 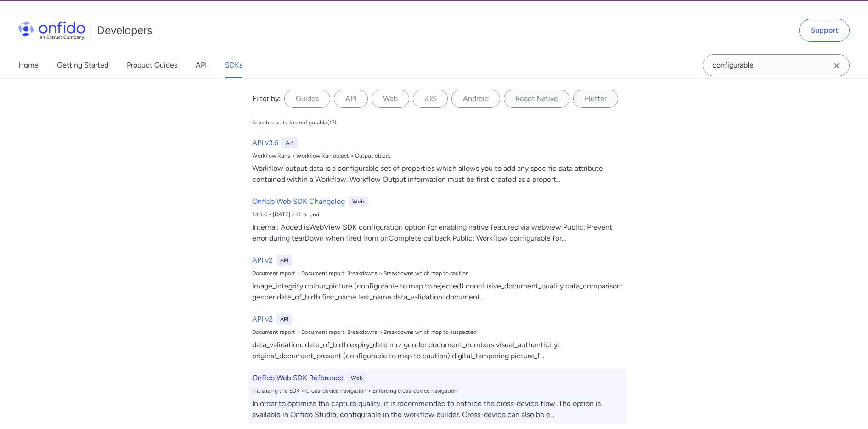 I want to click on a: API v3.6APIWorkflow Runs > Workflow Run object > Output objectWorkflow output data is a configura..., so click(x=438, y=161).